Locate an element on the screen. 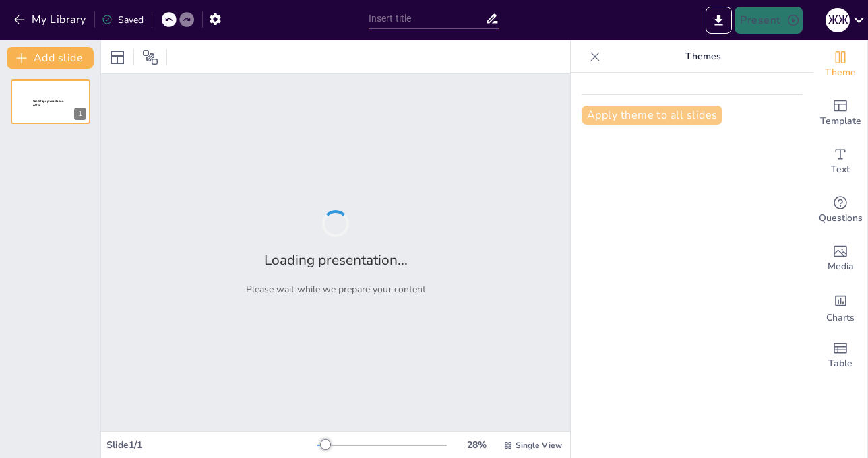 The width and height of the screenshot is (868, 458). span: Template is located at coordinates (840, 121).